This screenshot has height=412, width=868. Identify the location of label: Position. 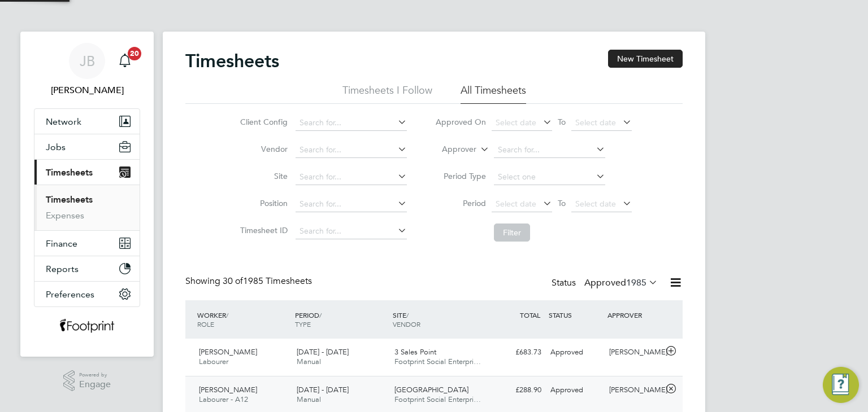
(262, 203).